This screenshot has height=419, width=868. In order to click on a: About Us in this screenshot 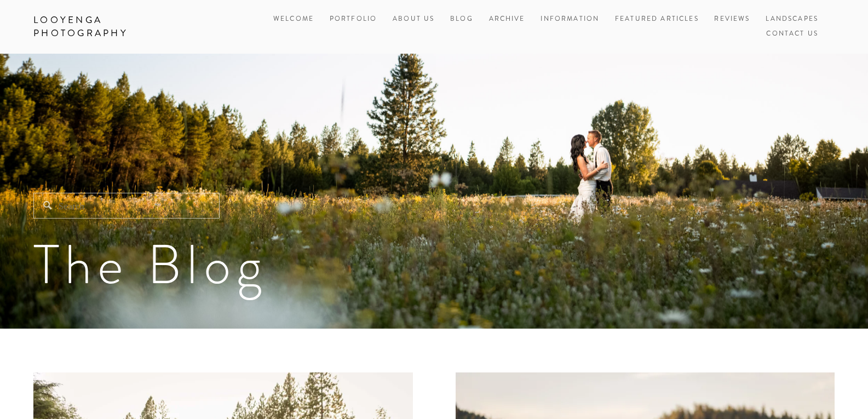, I will do `click(413, 20)`.